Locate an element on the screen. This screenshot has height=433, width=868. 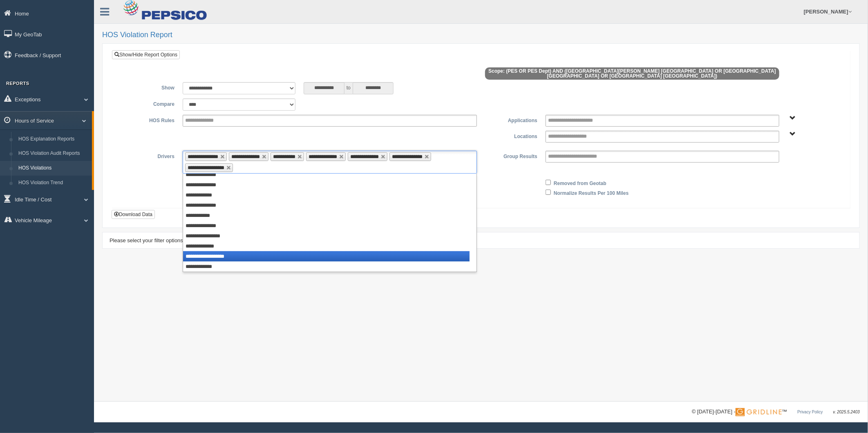
label: HOS Rules is located at coordinates (148, 120).